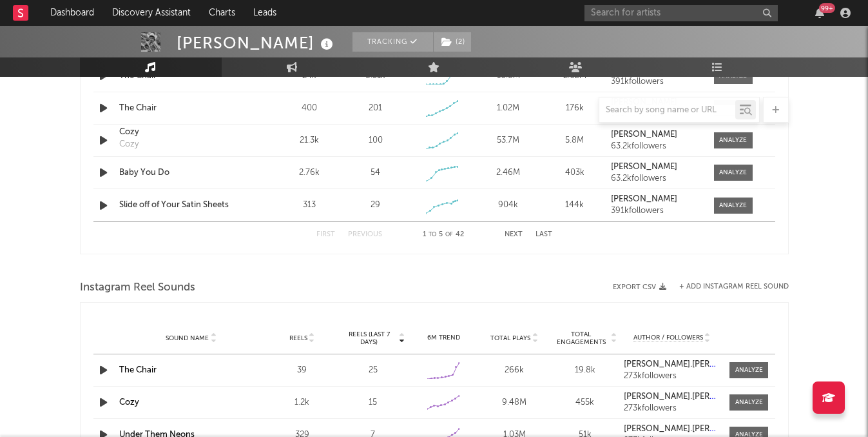  I want to click on div: 144k, so click(574, 205).